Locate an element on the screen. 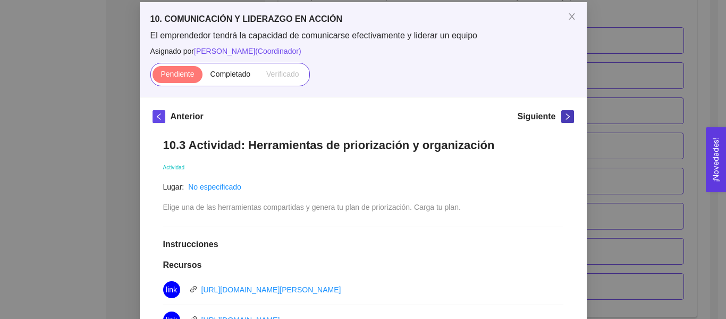  span: Verificado is located at coordinates (282, 74).